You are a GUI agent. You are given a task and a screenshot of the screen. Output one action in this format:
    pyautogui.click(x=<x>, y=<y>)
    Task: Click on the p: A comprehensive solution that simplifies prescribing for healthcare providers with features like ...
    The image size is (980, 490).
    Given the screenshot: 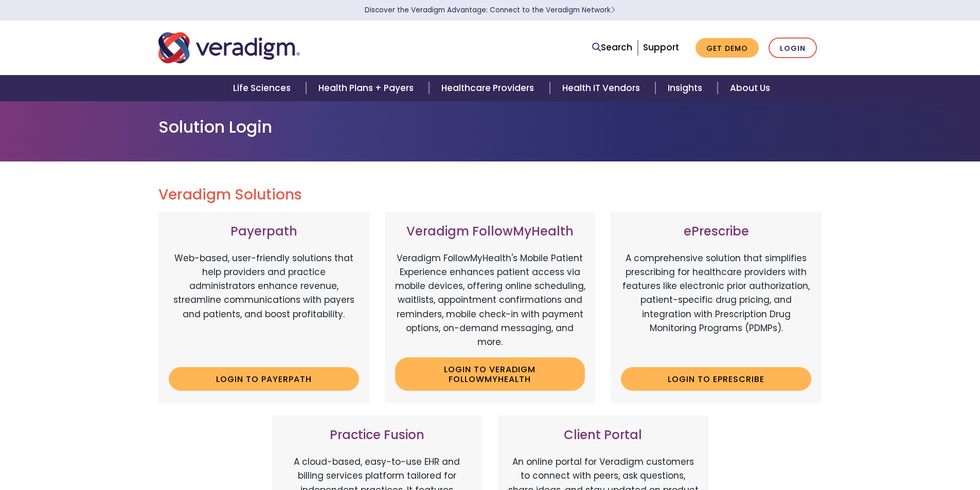 What is the action you would take?
    pyautogui.click(x=716, y=305)
    